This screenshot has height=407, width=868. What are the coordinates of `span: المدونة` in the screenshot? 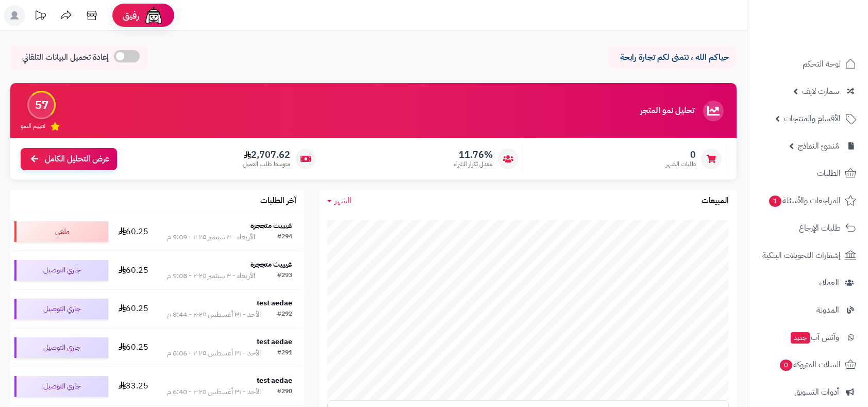 It's located at (828, 310).